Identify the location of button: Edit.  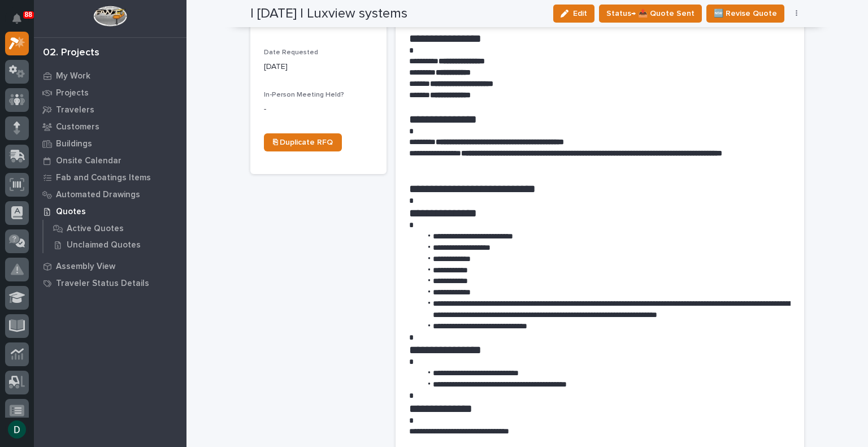
(574, 14).